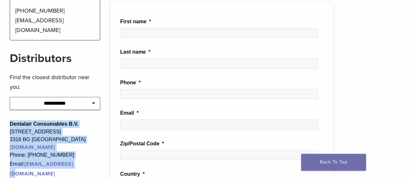 This screenshot has width=410, height=178. Describe the element at coordinates (130, 83) in the screenshot. I see `label: Phone` at that location.